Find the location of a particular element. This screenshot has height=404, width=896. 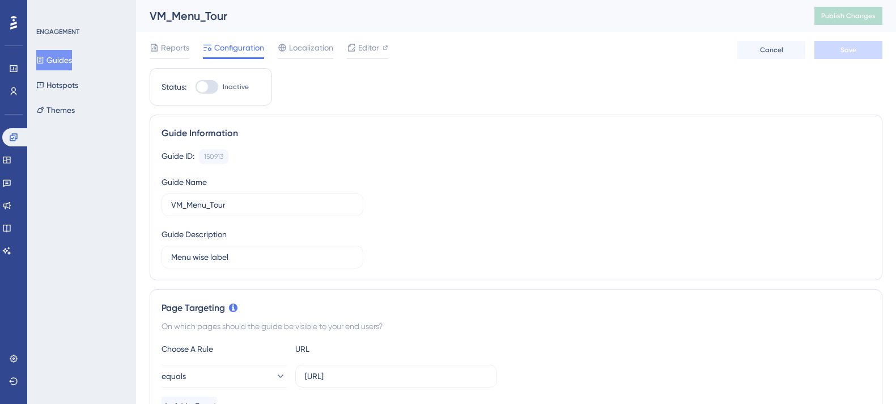

button: Publish Changes is located at coordinates (849, 16).